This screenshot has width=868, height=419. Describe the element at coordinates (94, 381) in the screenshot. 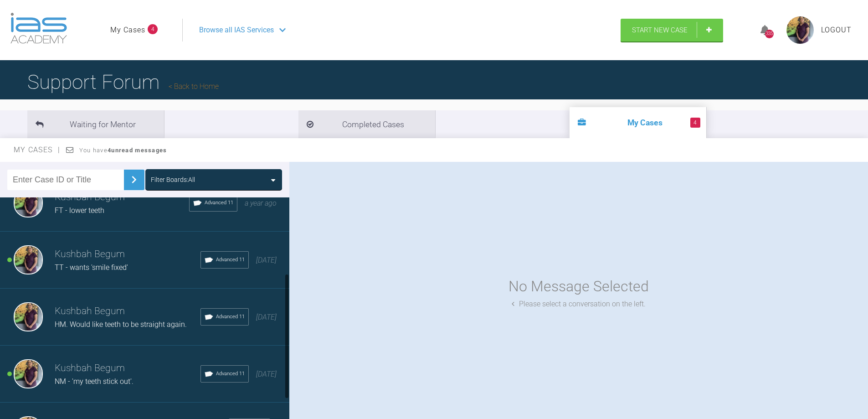

I see `span: NM - 'my teeth stick out'.` at that location.